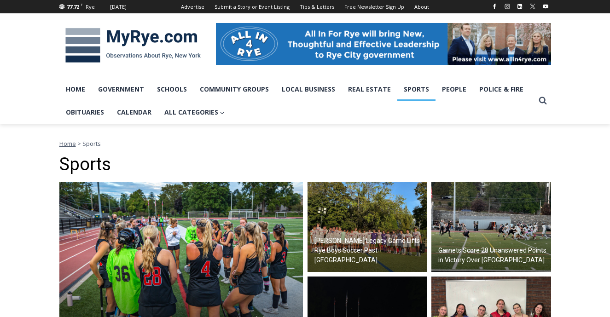 This screenshot has width=610, height=317. I want to click on span: All Categories, so click(194, 112).